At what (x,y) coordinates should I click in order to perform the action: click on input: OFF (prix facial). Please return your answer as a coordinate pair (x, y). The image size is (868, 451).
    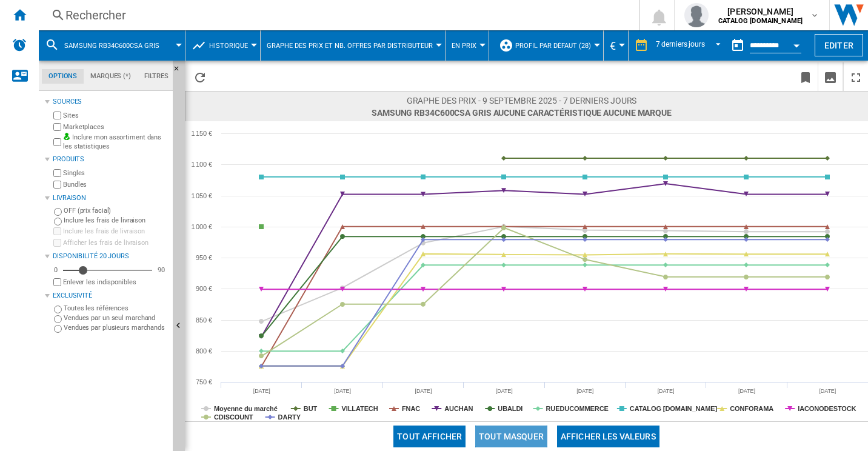
    Looking at the image, I should click on (58, 211).